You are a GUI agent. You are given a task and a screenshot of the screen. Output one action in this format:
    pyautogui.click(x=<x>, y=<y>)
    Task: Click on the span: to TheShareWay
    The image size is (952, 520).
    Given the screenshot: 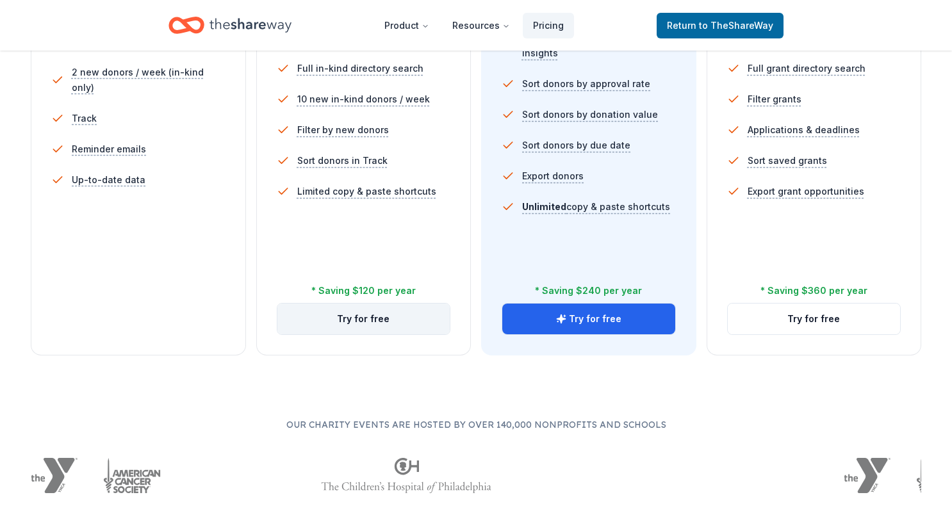 What is the action you would take?
    pyautogui.click(x=736, y=25)
    